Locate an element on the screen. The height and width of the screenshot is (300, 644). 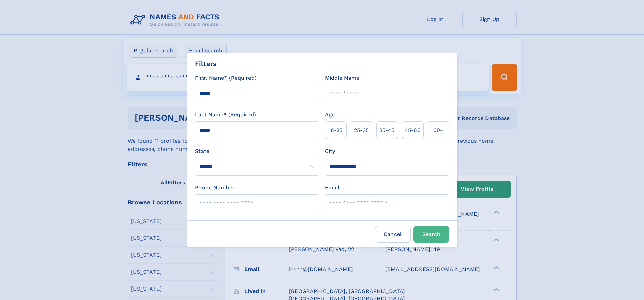
label: Last Name* (Required) is located at coordinates (225, 115).